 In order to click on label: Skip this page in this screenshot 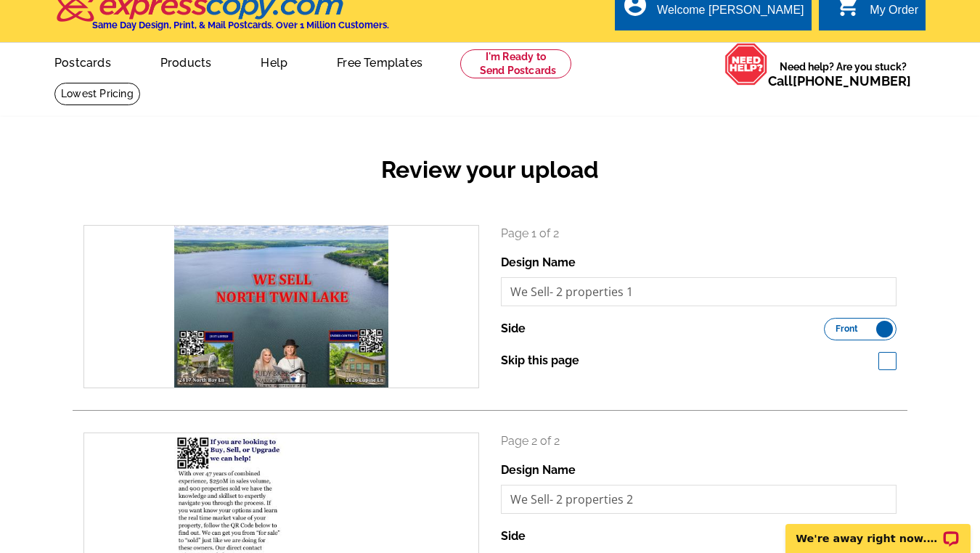, I will do `click(540, 360)`.